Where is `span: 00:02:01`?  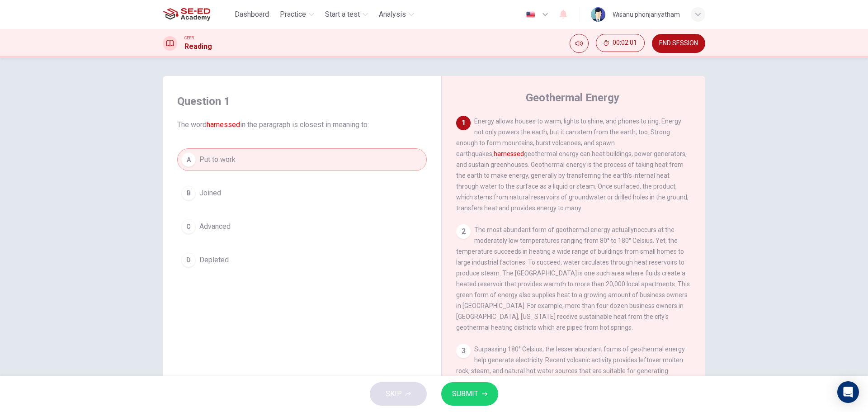 span: 00:02:01 is located at coordinates (625, 43).